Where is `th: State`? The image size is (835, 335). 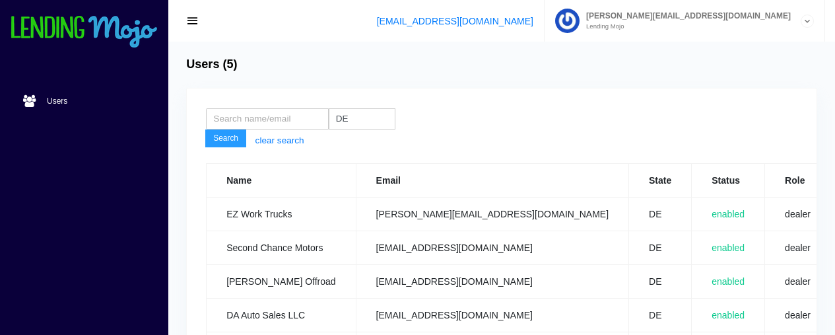
th: State is located at coordinates (660, 180).